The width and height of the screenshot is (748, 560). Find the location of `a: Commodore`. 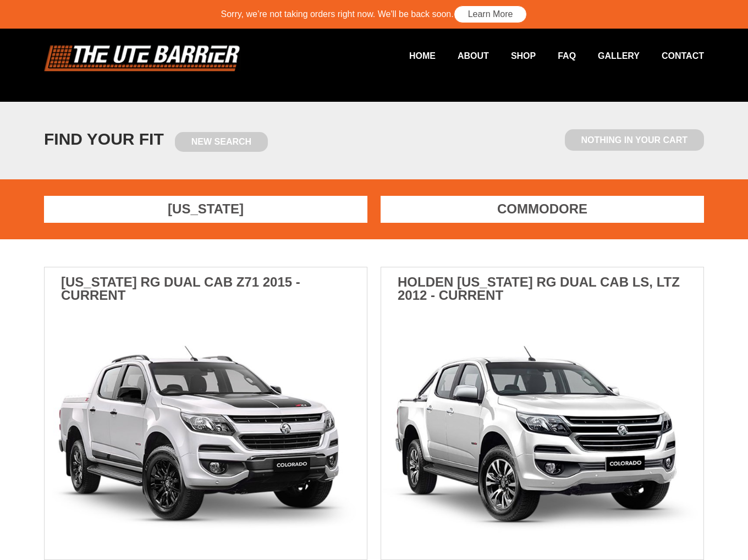

a: Commodore is located at coordinates (542, 209).